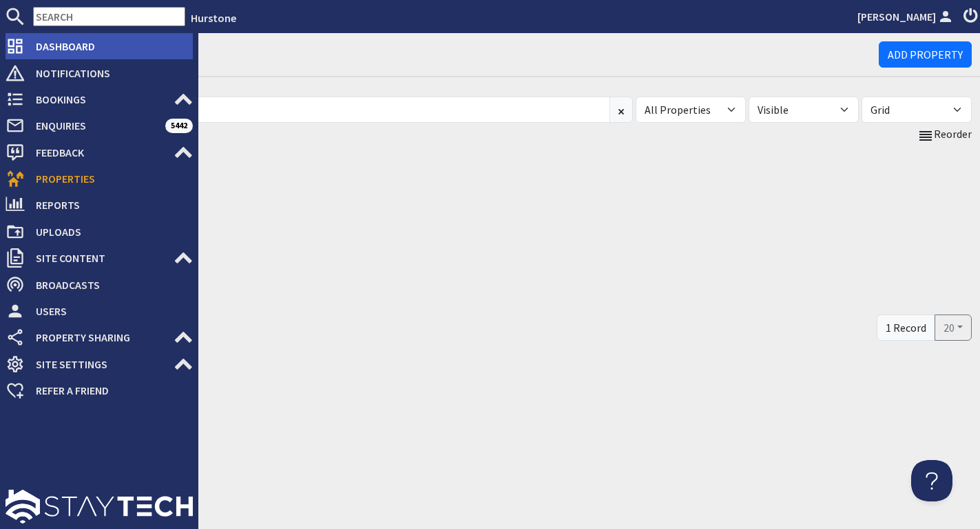 Image resolution: width=980 pixels, height=529 pixels. Describe the element at coordinates (99, 258) in the screenshot. I see `a: Site Content` at that location.